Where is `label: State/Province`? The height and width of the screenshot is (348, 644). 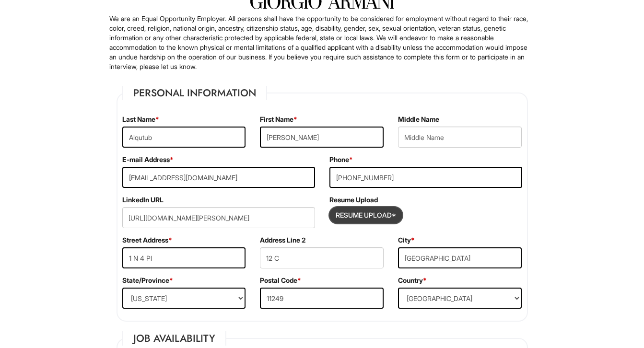
label: State/Province is located at coordinates (148, 280).